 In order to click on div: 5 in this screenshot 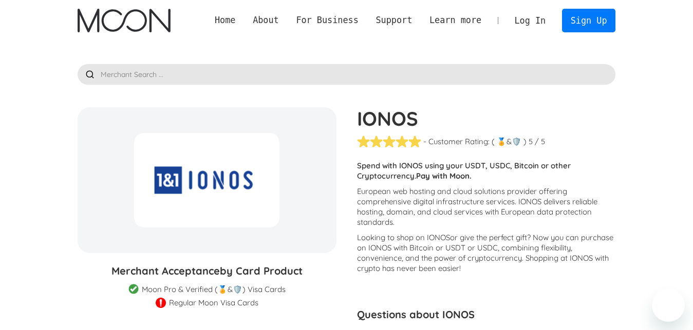, I will do `click(531, 142)`.